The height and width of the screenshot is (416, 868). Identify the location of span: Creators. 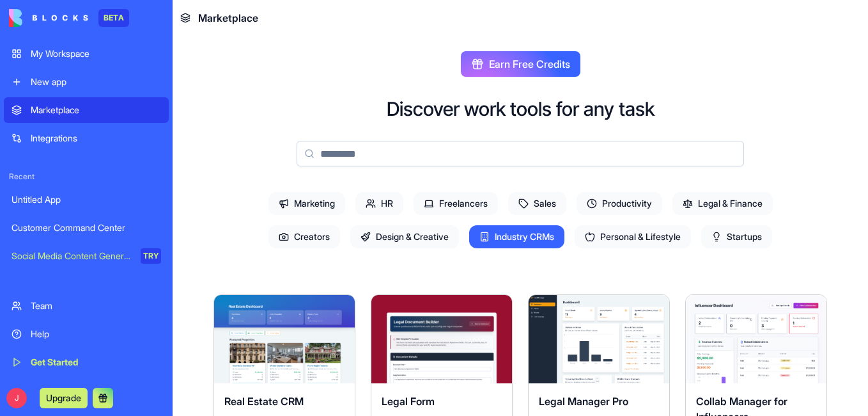
(304, 237).